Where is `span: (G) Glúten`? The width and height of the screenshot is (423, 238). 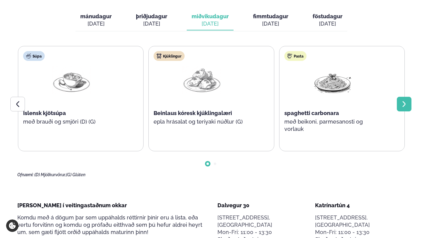 span: (G) Glúten is located at coordinates (76, 175).